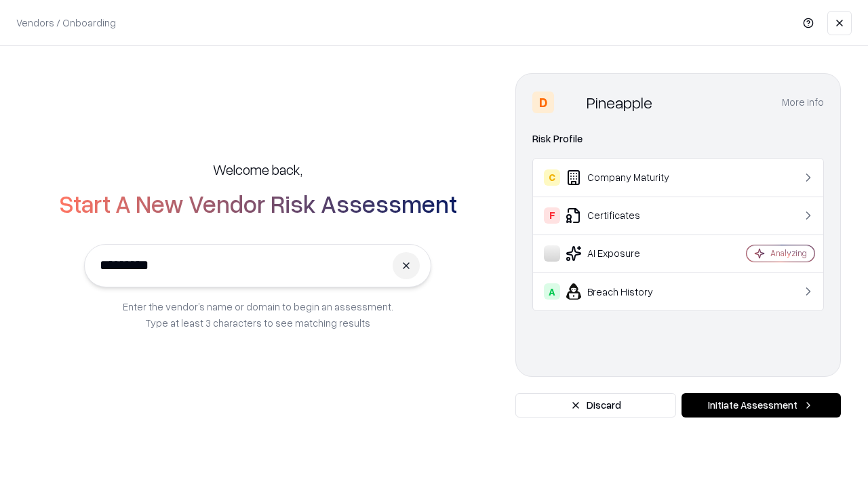 This screenshot has height=488, width=868. I want to click on h5: Welcome back,, so click(258, 169).